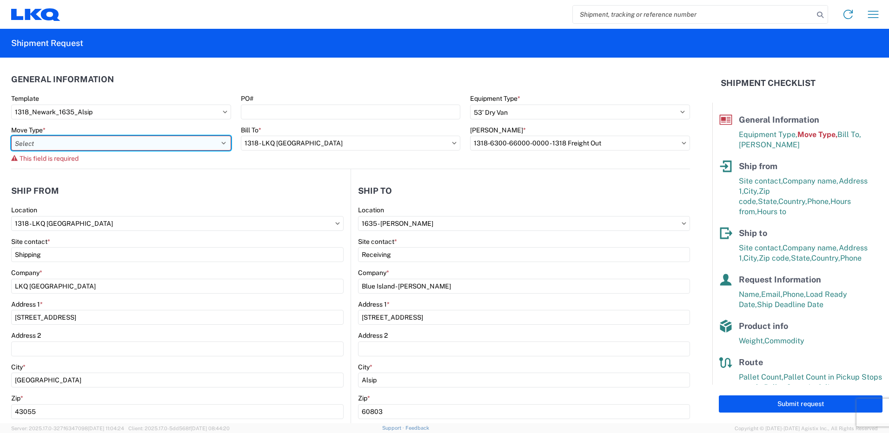  I want to click on span: Phone, so click(851, 258).